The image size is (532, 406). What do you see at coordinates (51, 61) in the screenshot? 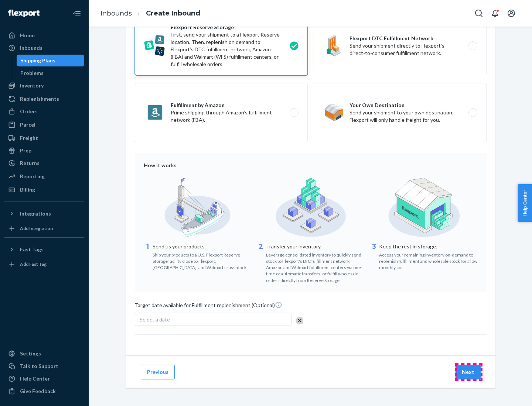
I see `a: Shipping Plans` at bounding box center [51, 61].